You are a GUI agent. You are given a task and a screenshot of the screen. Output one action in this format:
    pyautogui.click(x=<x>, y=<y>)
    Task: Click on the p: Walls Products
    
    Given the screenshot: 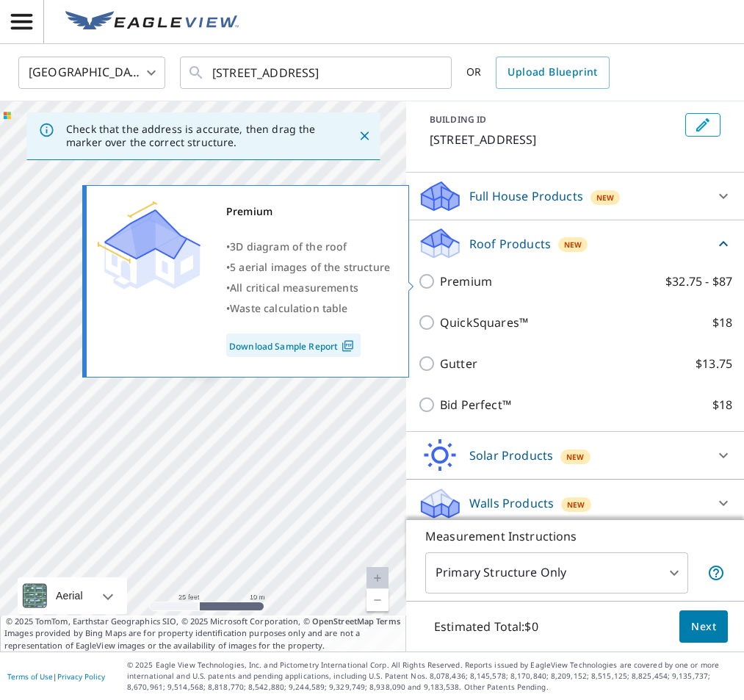 What is the action you would take?
    pyautogui.click(x=511, y=503)
    